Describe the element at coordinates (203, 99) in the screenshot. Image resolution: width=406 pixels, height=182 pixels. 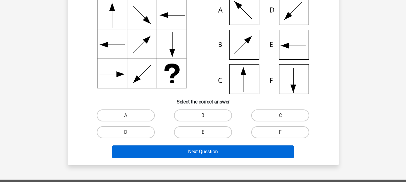
I see `h6: Select the correct answer` at that location.